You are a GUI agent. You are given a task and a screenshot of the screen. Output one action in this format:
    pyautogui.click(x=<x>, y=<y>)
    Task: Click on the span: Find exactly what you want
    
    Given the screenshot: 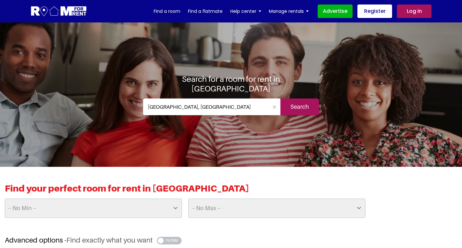 What is the action you would take?
    pyautogui.click(x=109, y=240)
    